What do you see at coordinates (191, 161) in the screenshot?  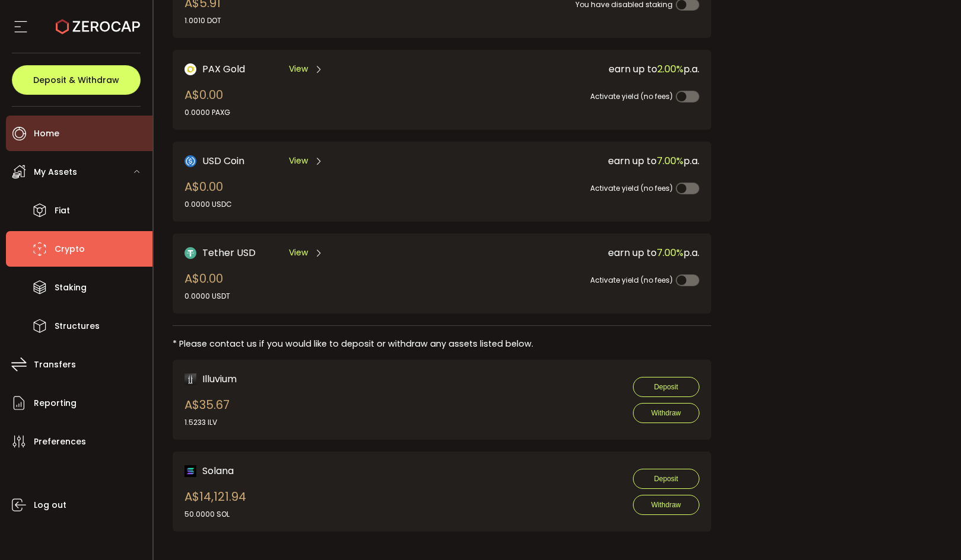 I see `img: USD Coin` at bounding box center [191, 161].